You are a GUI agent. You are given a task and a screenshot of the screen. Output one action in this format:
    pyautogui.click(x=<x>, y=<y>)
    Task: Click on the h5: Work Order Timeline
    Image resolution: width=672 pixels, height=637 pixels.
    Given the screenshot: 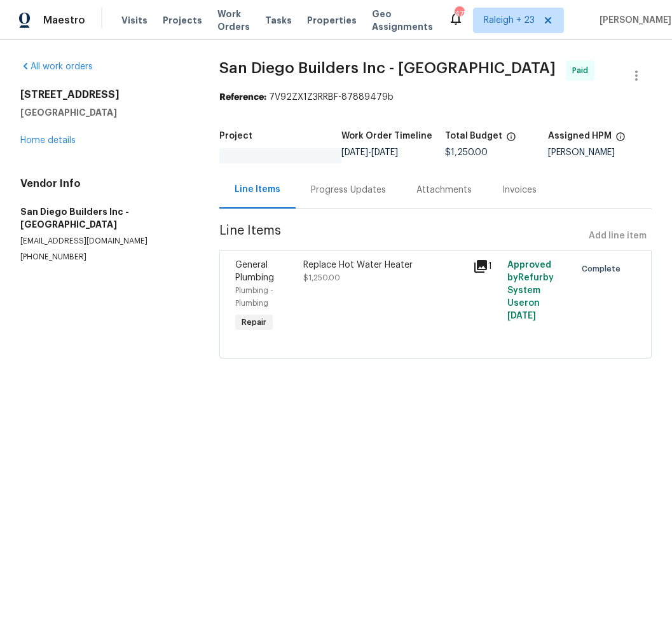 What is the action you would take?
    pyautogui.click(x=386, y=136)
    